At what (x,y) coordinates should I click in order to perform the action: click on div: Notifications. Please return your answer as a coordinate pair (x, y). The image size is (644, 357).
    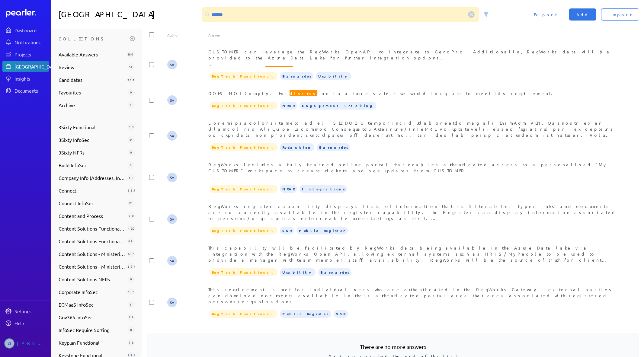
    Looking at the image, I should click on (32, 42).